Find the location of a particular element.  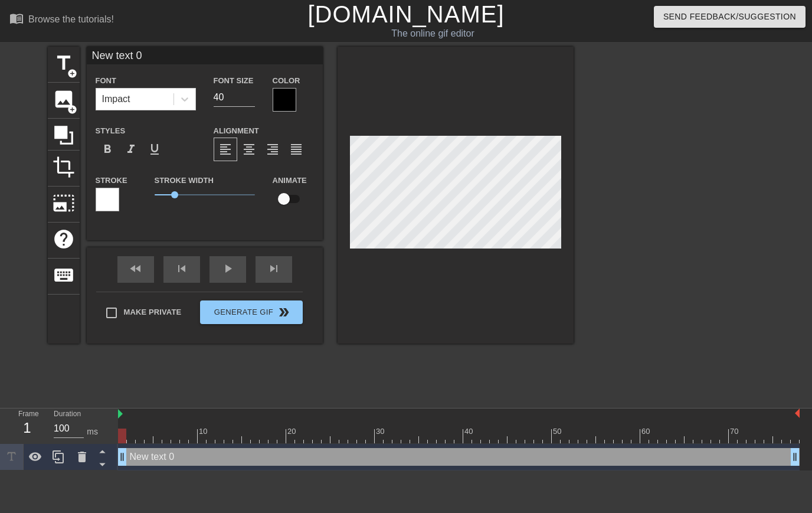

div: 1 is located at coordinates (27, 429).